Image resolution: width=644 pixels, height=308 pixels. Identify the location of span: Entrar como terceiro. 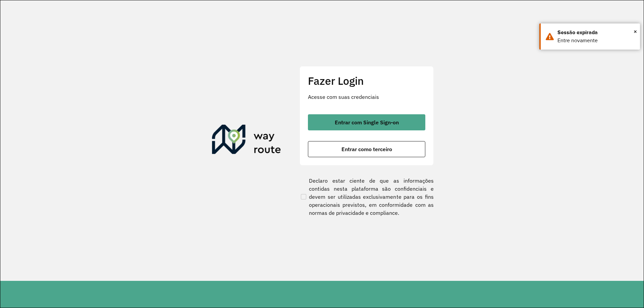
(366, 149).